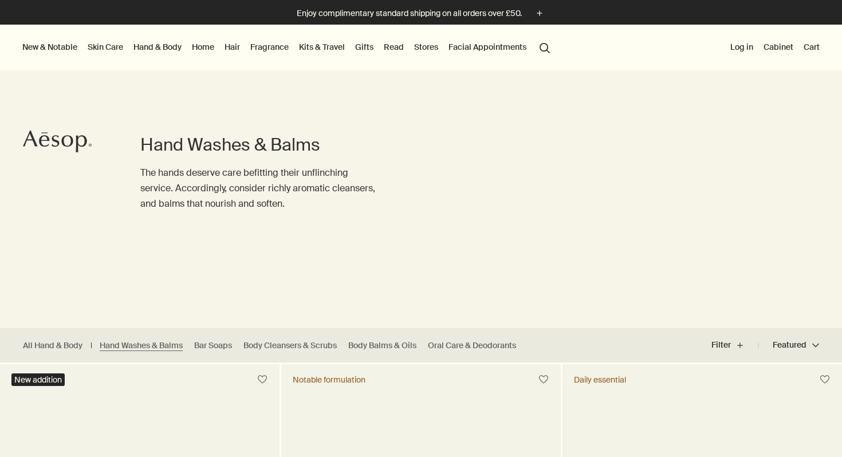 Image resolution: width=842 pixels, height=457 pixels. I want to click on button: Featured, so click(789, 345).